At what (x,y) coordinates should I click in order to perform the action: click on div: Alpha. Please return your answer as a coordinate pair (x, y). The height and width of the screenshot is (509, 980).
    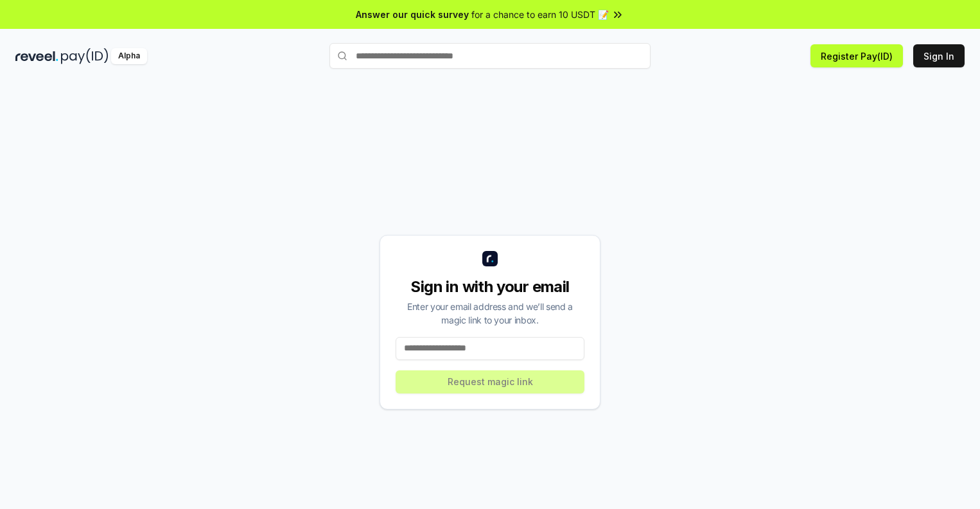
    Looking at the image, I should click on (129, 56).